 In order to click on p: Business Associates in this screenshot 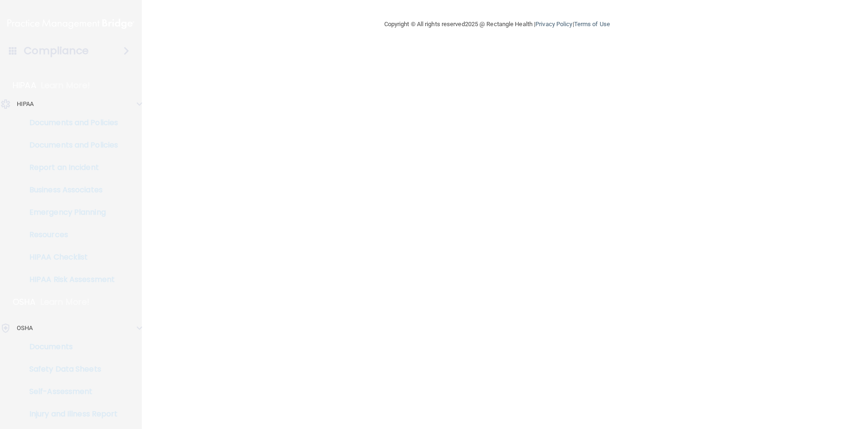, I will do `click(70, 190)`.